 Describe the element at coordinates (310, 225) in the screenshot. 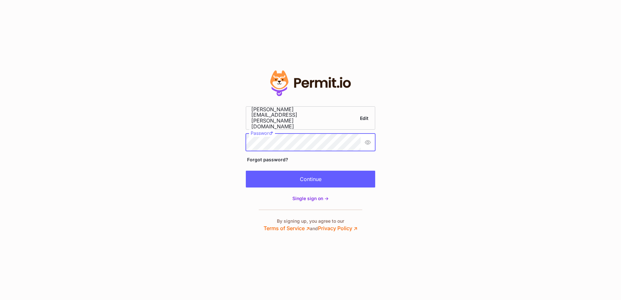

I see `p: By signing up, you agree to our and` at that location.